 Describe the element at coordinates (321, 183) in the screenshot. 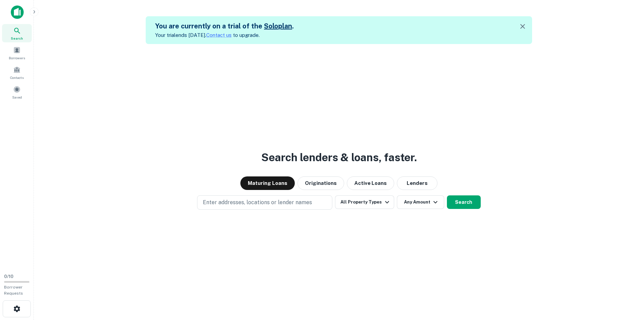

I see `button: Originations` at that location.